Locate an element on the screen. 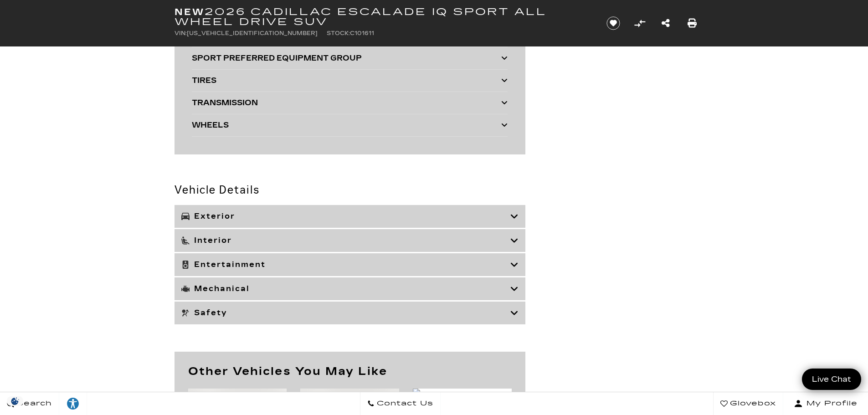 The image size is (868, 415). span: Live Chat is located at coordinates (832, 379).